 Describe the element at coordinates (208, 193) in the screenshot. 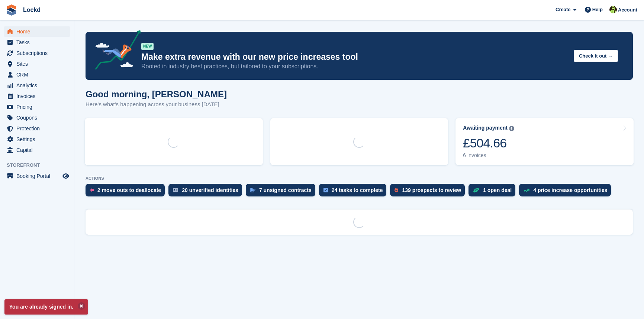

I see `a: 20 unverified identities` at that location.